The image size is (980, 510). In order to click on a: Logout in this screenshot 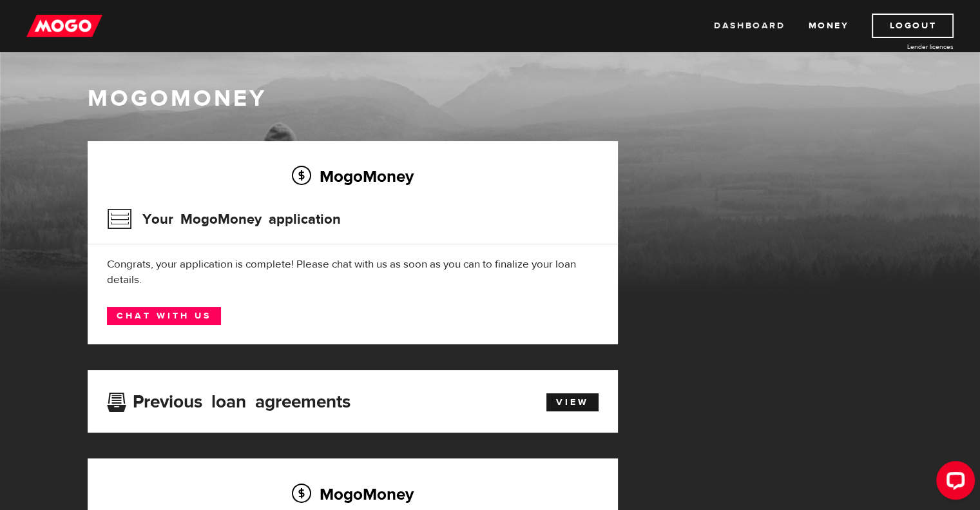, I will do `click(912, 26)`.